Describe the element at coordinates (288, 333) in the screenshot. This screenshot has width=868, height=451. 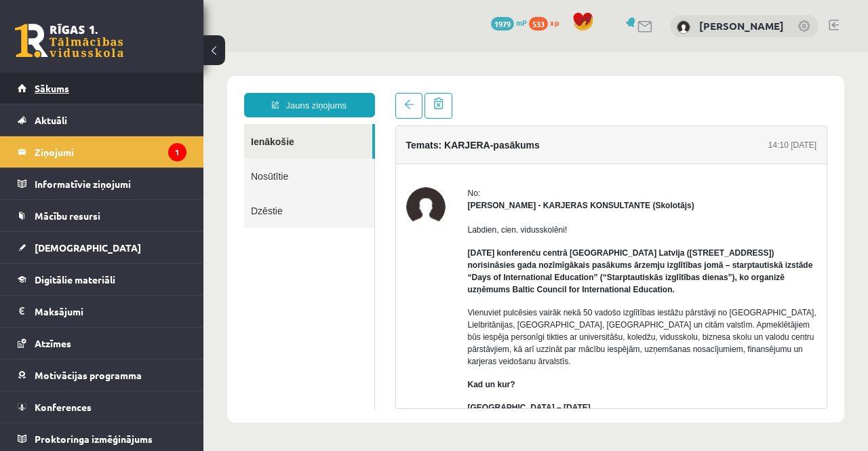
I see `strong: Kad un kur?` at that location.